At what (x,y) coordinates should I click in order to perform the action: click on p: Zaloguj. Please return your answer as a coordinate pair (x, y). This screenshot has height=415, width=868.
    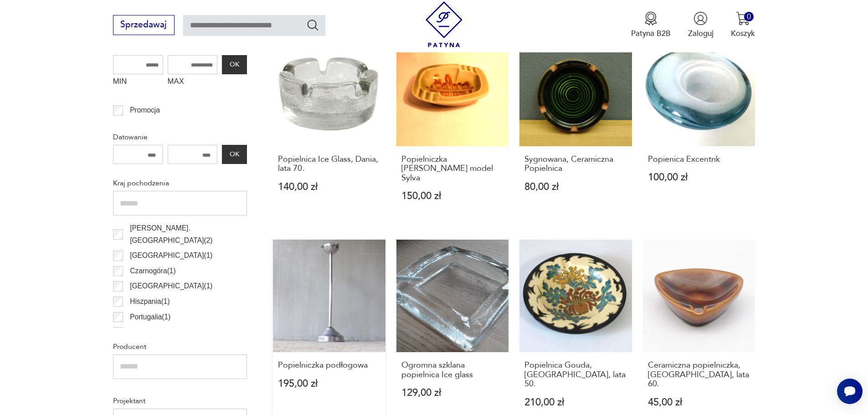
    Looking at the image, I should click on (701, 33).